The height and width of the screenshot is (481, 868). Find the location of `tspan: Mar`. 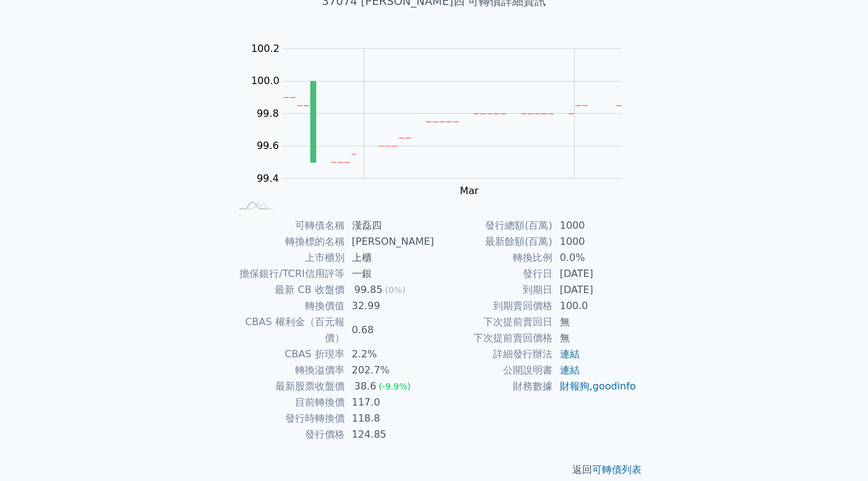

tspan: Mar is located at coordinates (470, 190).